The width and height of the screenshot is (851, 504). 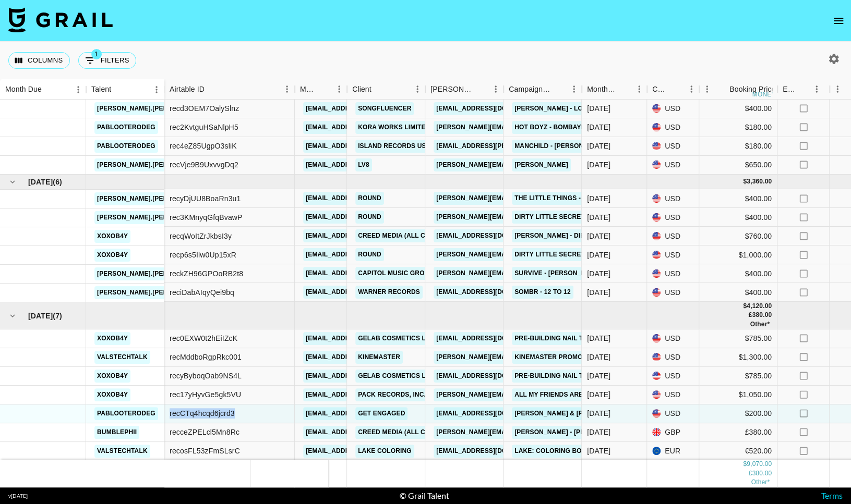 I want to click on img: Grail Talent, so click(x=61, y=20).